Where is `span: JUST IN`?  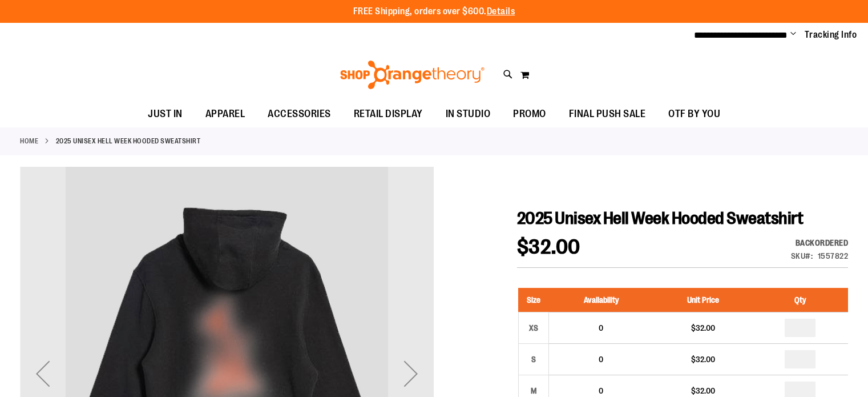 span: JUST IN is located at coordinates (165, 114).